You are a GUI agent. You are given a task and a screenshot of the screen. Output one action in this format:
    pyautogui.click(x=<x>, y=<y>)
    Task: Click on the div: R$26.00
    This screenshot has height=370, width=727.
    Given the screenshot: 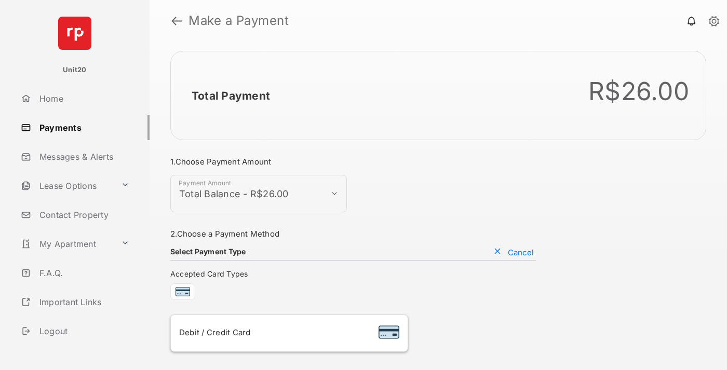 What is the action you would take?
    pyautogui.click(x=639, y=91)
    